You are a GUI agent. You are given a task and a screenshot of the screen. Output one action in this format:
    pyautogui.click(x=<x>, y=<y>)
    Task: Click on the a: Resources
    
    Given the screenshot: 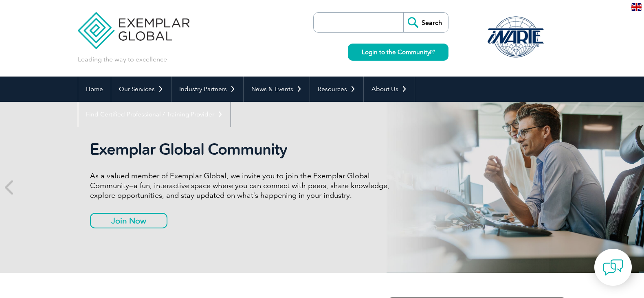 What is the action you would take?
    pyautogui.click(x=336, y=89)
    